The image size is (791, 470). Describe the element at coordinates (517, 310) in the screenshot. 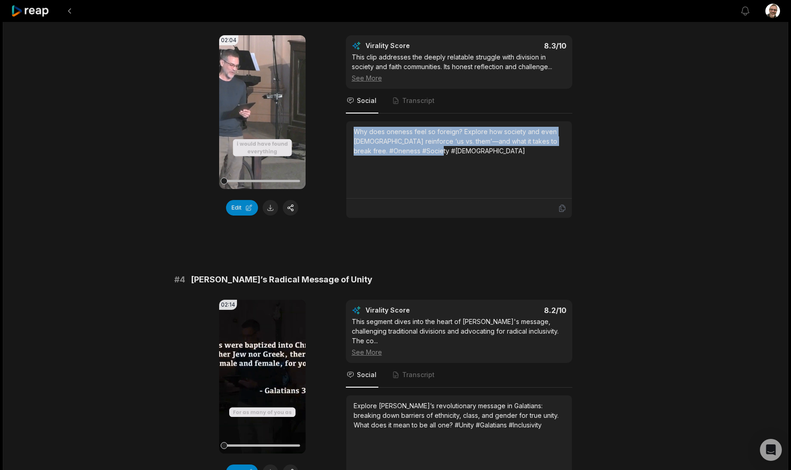

I see `div: 8.2 /10` at that location.